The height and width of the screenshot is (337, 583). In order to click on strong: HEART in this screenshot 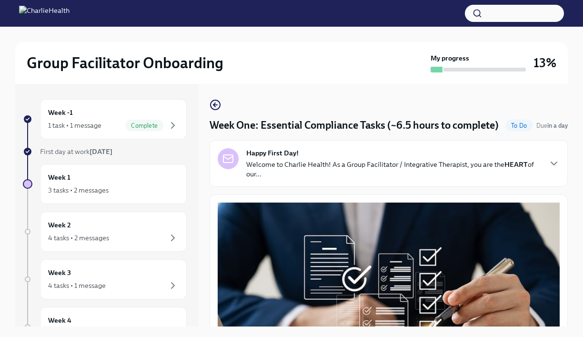, I will do `click(516, 164)`.